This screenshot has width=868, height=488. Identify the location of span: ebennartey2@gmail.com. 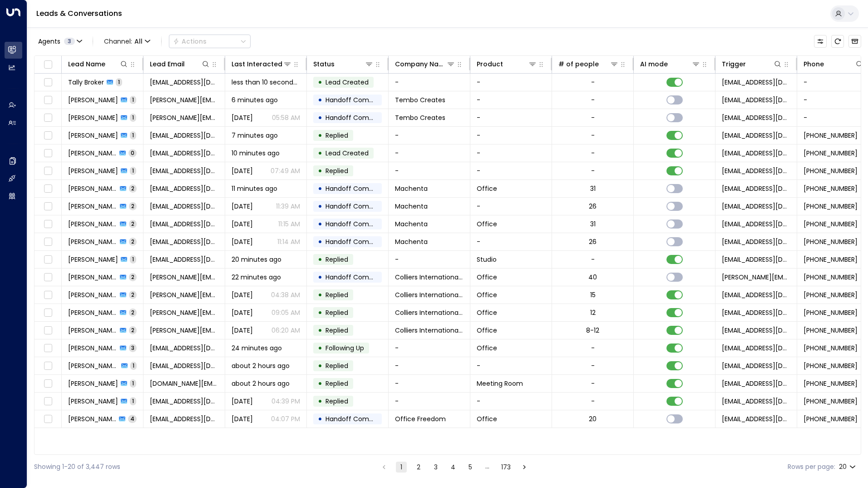
(184, 136).